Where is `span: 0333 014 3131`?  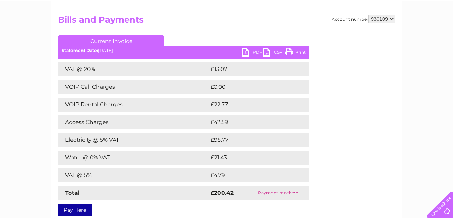
span: 0333 014 3131 is located at coordinates (344, 8).